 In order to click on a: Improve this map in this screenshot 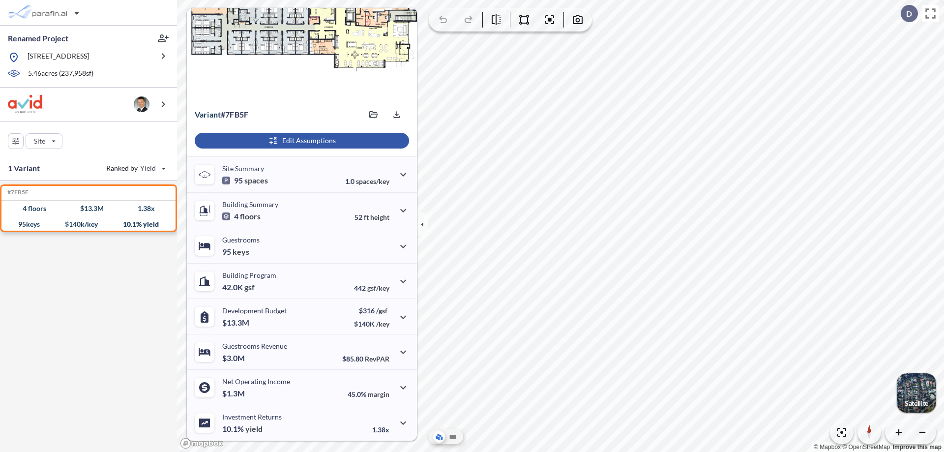, I will do `click(917, 447)`.